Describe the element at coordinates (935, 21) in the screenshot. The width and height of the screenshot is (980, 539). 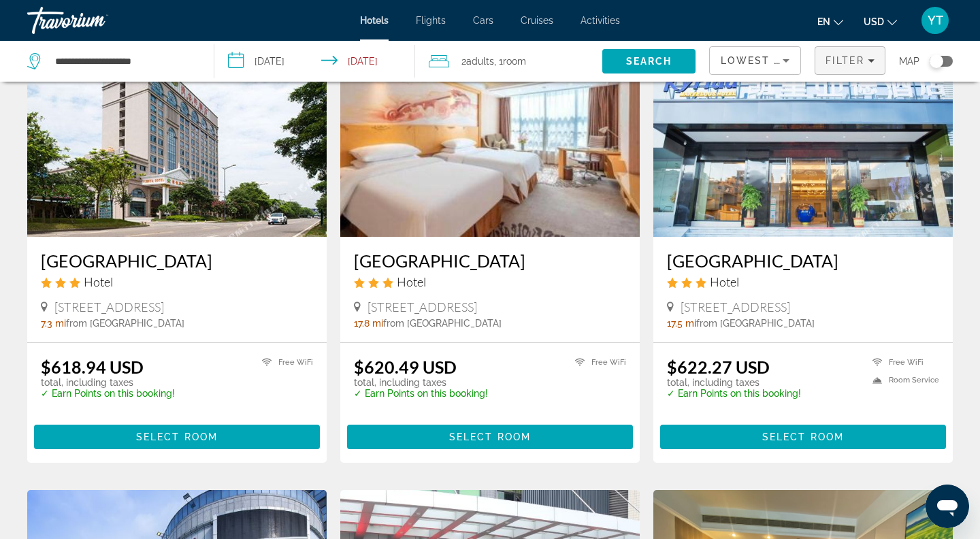
I see `span: YT` at that location.